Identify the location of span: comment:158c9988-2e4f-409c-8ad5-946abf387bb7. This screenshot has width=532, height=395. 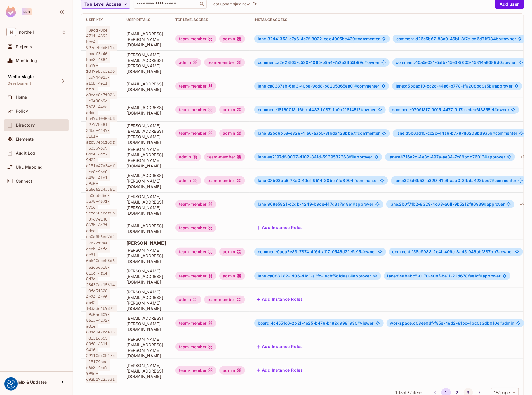
(447, 251).